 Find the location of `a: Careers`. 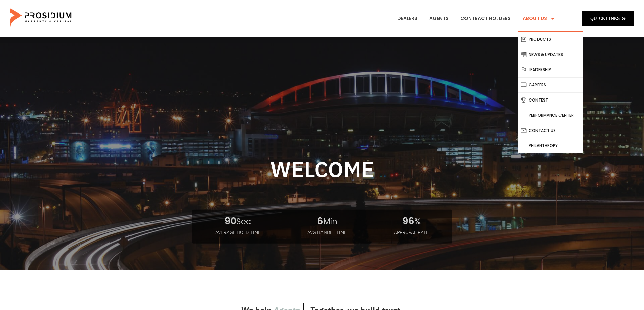

a: Careers is located at coordinates (550, 85).